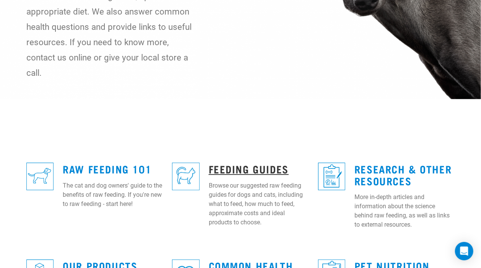 The width and height of the screenshot is (481, 268). Describe the element at coordinates (403, 174) in the screenshot. I see `a: Research & Other Resources` at that location.